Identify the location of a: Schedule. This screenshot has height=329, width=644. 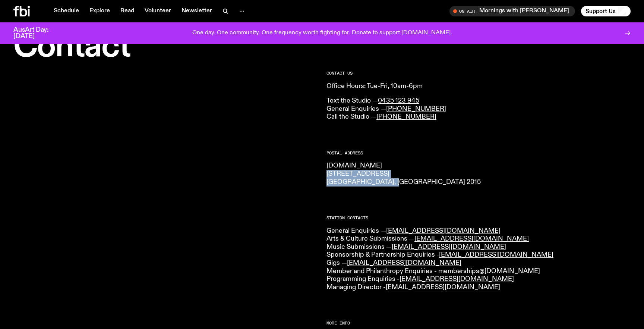
(66, 12).